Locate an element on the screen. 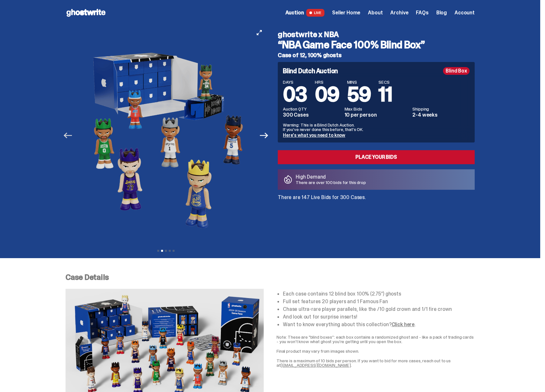 The image size is (545, 392). span: 59 is located at coordinates (359, 94).